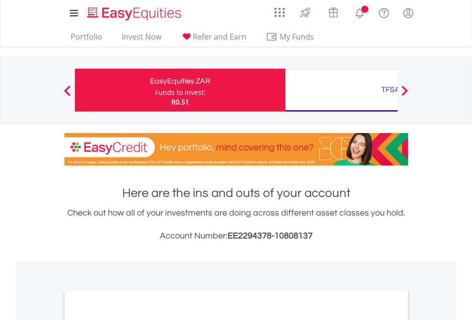  What do you see at coordinates (134, 12) in the screenshot?
I see `a: Home page` at bounding box center [134, 12].